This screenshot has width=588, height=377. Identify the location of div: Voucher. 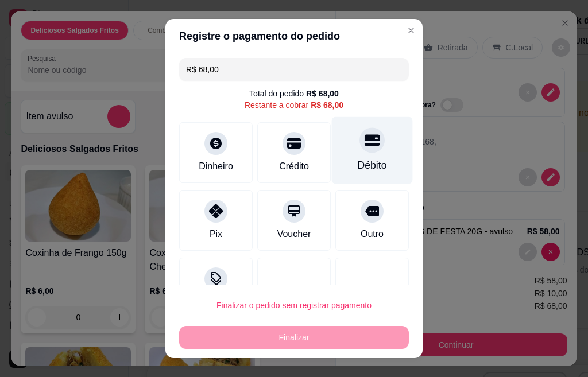
(294, 234).